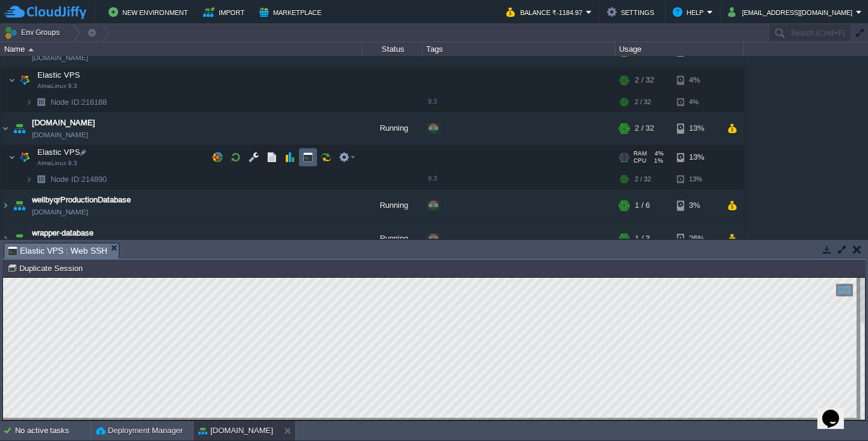 This screenshot has width=868, height=441. I want to click on span: 1%, so click(657, 161).